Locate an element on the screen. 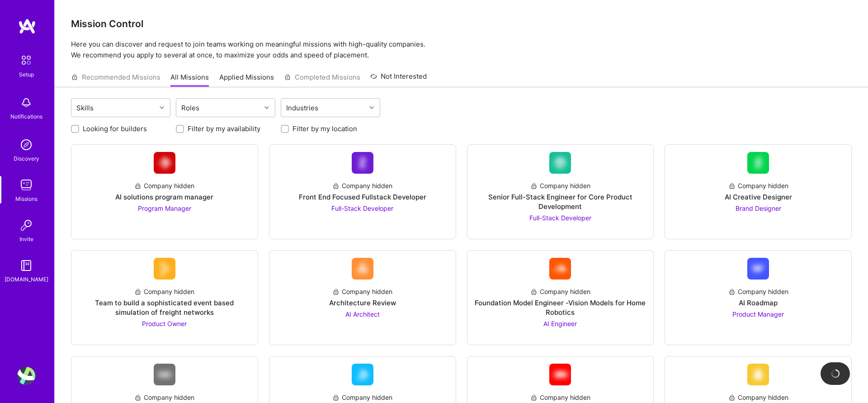 Image resolution: width=868 pixels, height=403 pixels. label: Filter by my availability is located at coordinates (224, 129).